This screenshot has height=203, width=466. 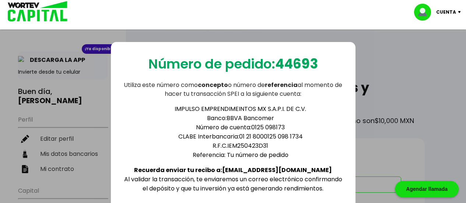 What do you see at coordinates (241, 155) in the screenshot?
I see `li: Referencia: Tu número de pedido` at bounding box center [241, 155].